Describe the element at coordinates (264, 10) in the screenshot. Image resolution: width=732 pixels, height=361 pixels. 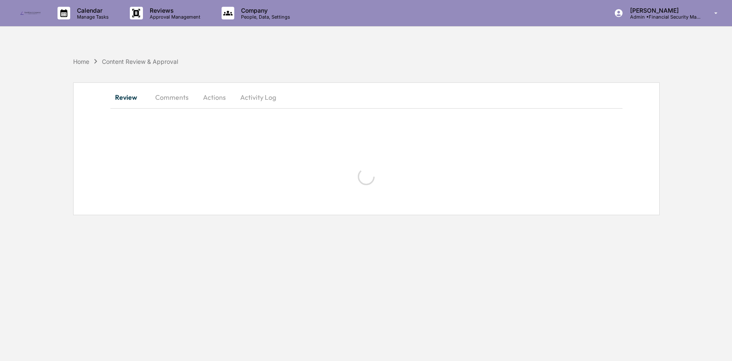
I see `p: Company` at that location.